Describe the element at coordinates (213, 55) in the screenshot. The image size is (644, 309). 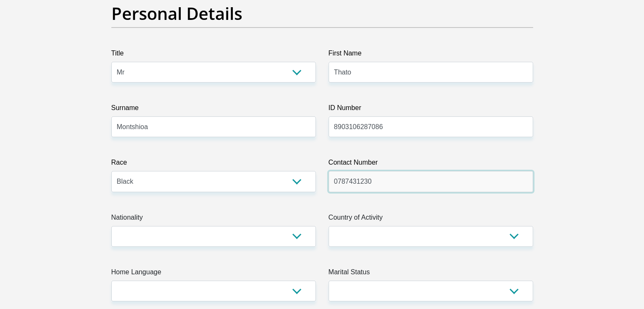
I see `label: Title` at that location.